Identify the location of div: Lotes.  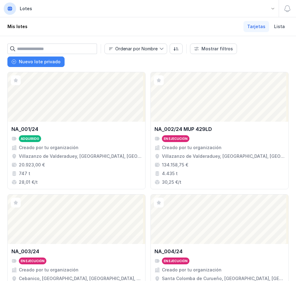
(26, 9).